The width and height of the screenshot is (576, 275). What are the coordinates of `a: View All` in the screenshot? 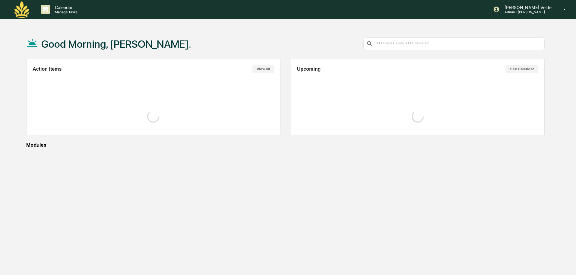 It's located at (263, 69).